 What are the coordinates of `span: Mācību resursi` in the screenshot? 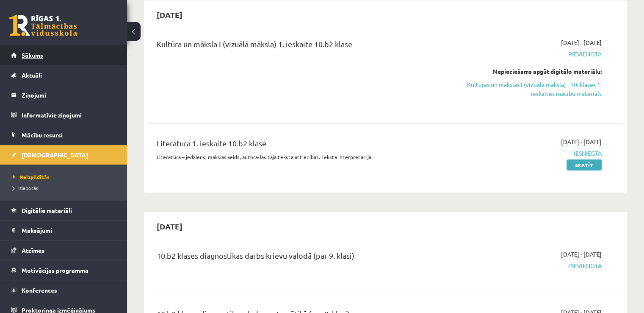 It's located at (42, 135).